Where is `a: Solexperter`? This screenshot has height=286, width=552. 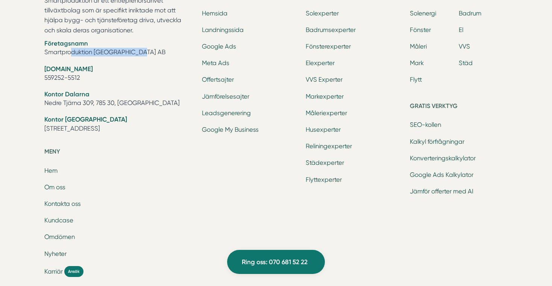 a: Solexperter is located at coordinates (322, 13).